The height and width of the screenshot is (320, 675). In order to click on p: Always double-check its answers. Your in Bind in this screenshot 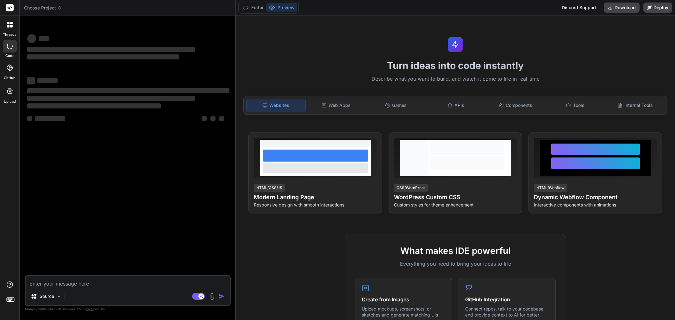, I will do `click(127, 309)`.